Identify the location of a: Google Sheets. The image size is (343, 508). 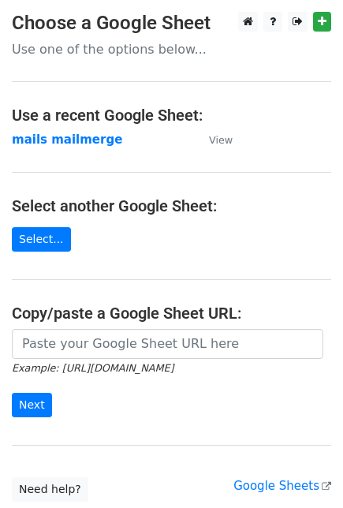
(282, 486).